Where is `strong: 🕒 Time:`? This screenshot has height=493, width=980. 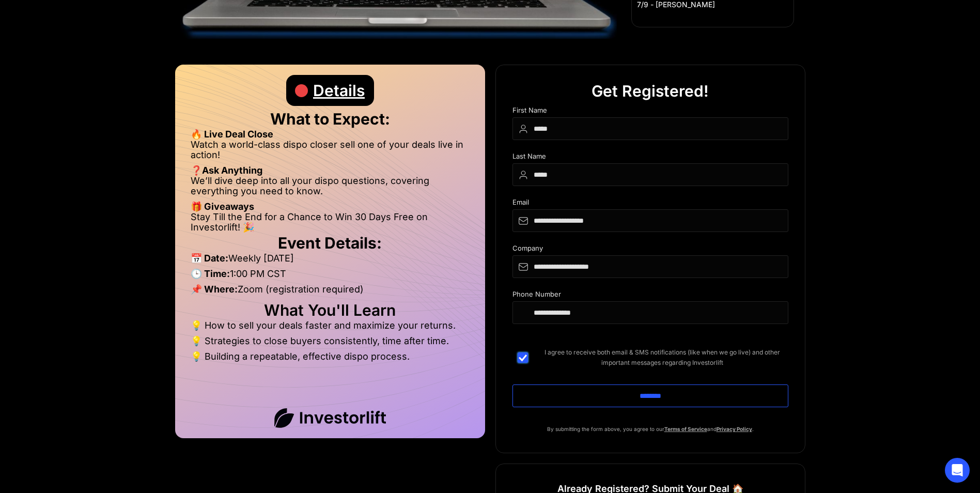
strong: 🕒 Time: is located at coordinates (210, 273).